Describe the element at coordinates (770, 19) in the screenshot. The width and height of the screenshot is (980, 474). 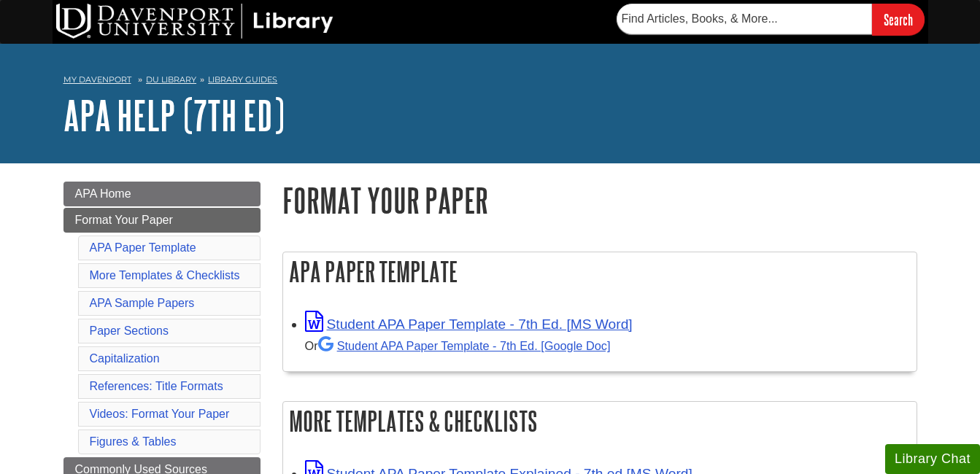
I see `form: Searches DU Library's articles, books, and more` at that location.